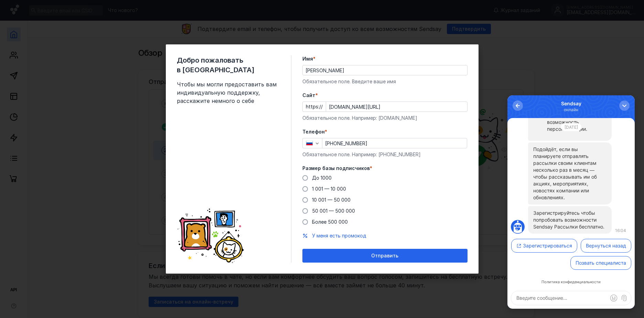  Describe the element at coordinates (99, 150) in the screenshot. I see `button: Вернуться назад` at that location.